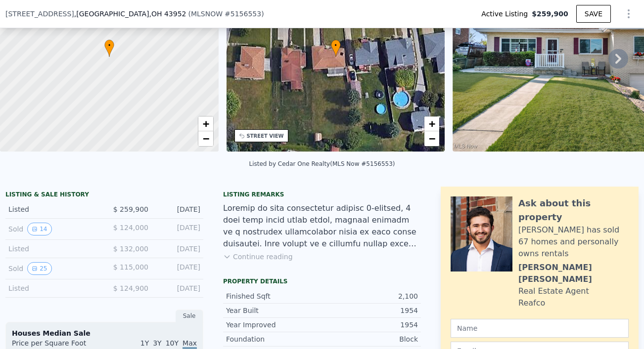 The width and height of the screenshot is (644, 349). Describe the element at coordinates (243, 14) in the screenshot. I see `span: # 5156553` at that location.